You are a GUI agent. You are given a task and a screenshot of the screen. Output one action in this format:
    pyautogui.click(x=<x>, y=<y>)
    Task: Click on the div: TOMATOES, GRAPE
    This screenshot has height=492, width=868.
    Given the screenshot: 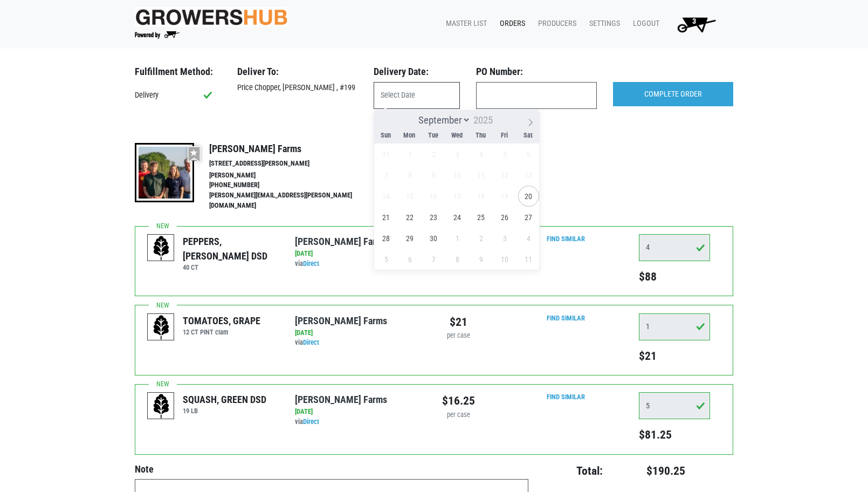 What is the action you would take?
    pyautogui.click(x=221, y=321)
    